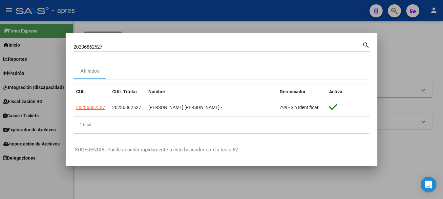 This screenshot has height=199, width=443. I want to click on p: -SUGERENCIA: Puede acceder rapidamente a este buscador con la tecla F2-, so click(221, 150).